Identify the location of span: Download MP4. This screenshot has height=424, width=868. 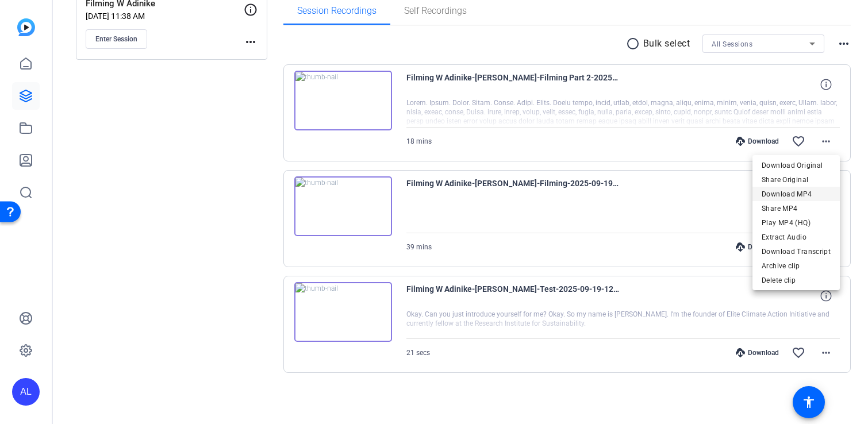
(796, 194).